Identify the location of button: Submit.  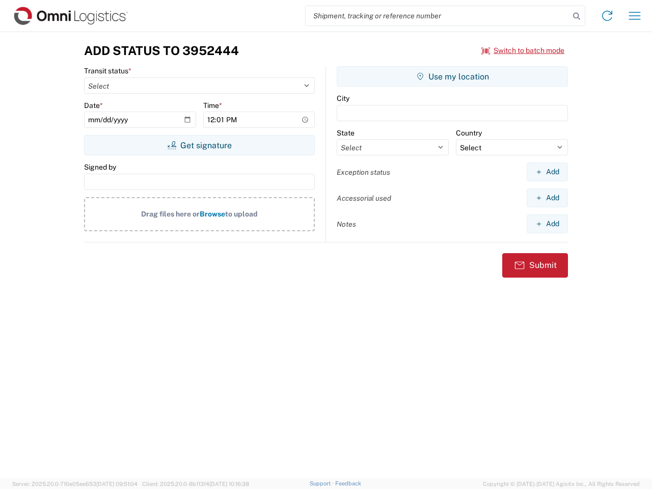
(535, 266).